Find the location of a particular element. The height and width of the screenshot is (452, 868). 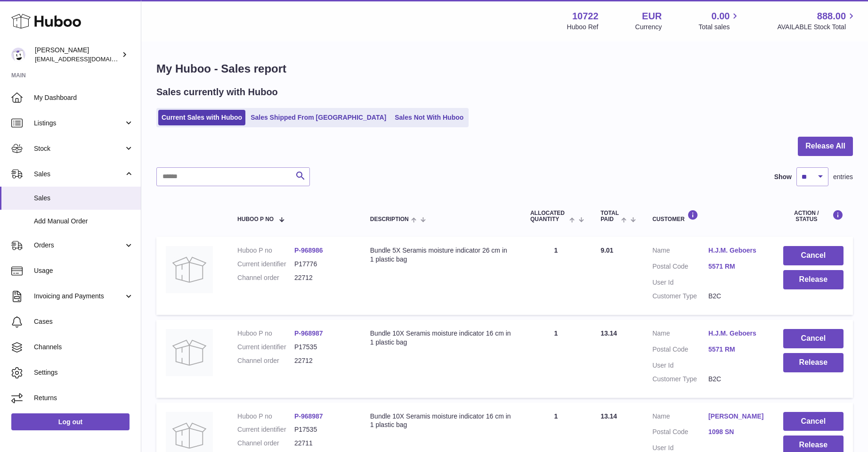

h1: My Huboo - Sales report is located at coordinates (504, 69).